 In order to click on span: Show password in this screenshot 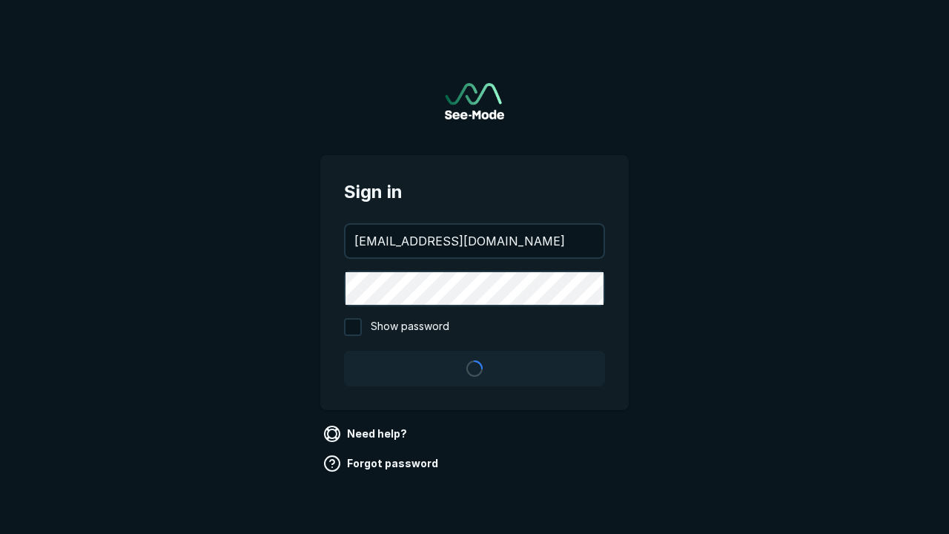, I will do `click(410, 327)`.